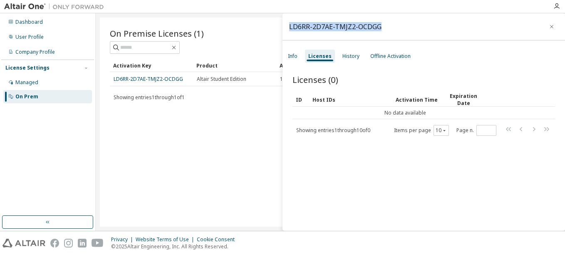 This screenshot has width=565, height=255. I want to click on div: Product, so click(235, 65).